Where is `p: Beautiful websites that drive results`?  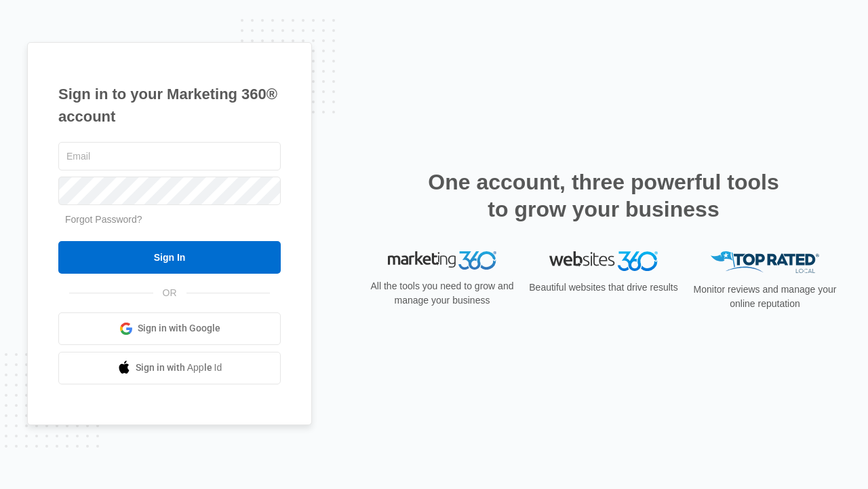
p: Beautiful websites that drive results is located at coordinates (604, 287).